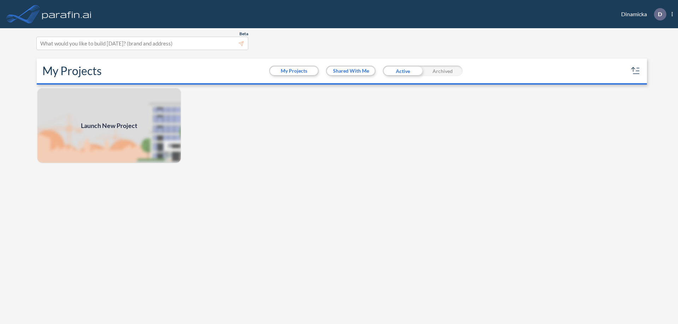 The image size is (678, 324). Describe the element at coordinates (109, 126) in the screenshot. I see `img: add` at that location.